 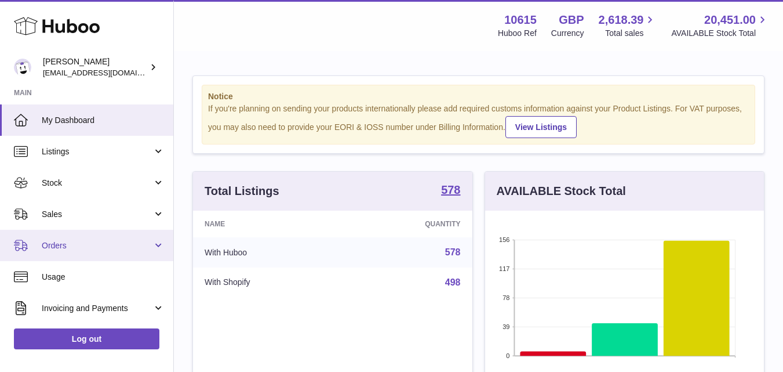 I want to click on text: 0, so click(x=508, y=355).